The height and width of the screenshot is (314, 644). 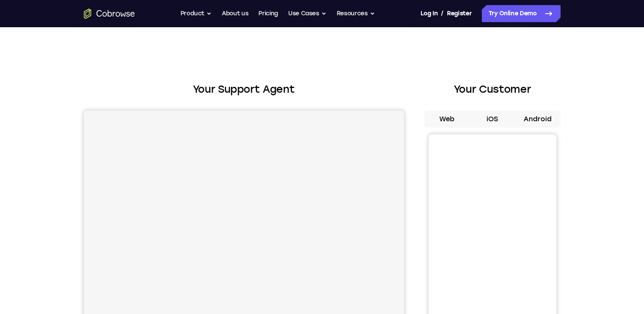 What do you see at coordinates (110, 13) in the screenshot?
I see `a: Go to the home page` at bounding box center [110, 13].